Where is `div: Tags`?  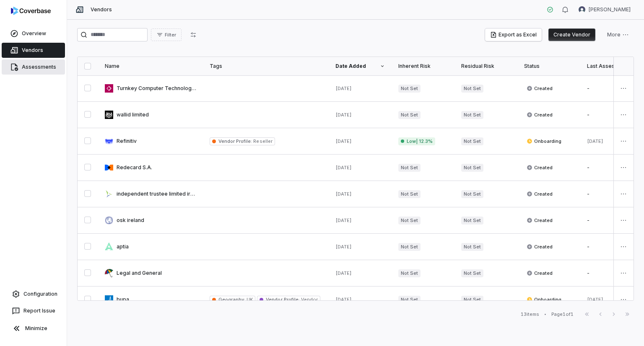 div: Tags is located at coordinates (266, 66).